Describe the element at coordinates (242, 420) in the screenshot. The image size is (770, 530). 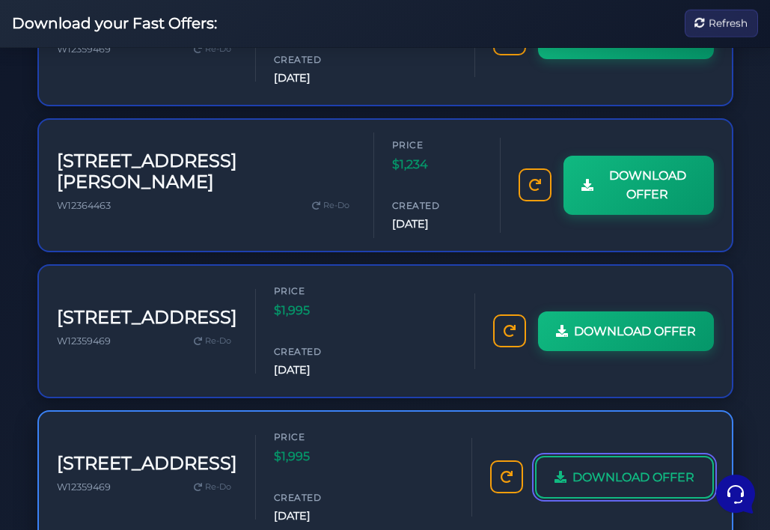
I see `p: Help` at that location.